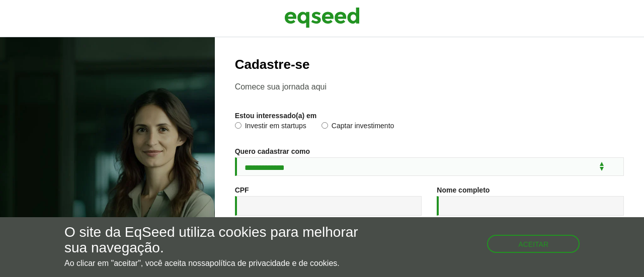 The height and width of the screenshot is (277, 644). Describe the element at coordinates (219, 241) in the screenshot. I see `h5: O site da EqSeed utiliza cookies para melhorar sua navegação.` at that location.